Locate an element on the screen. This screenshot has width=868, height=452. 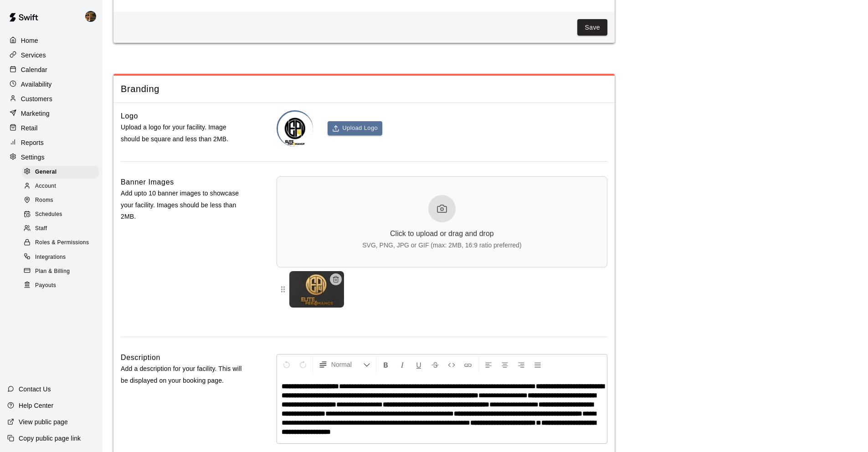
p: Home is located at coordinates (30, 40).